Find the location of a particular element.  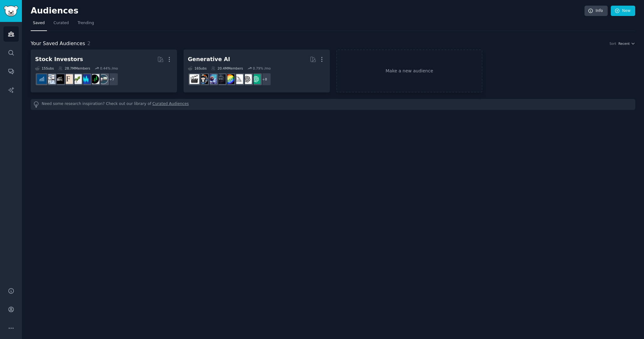

div: 28.7M Members is located at coordinates (74, 68).